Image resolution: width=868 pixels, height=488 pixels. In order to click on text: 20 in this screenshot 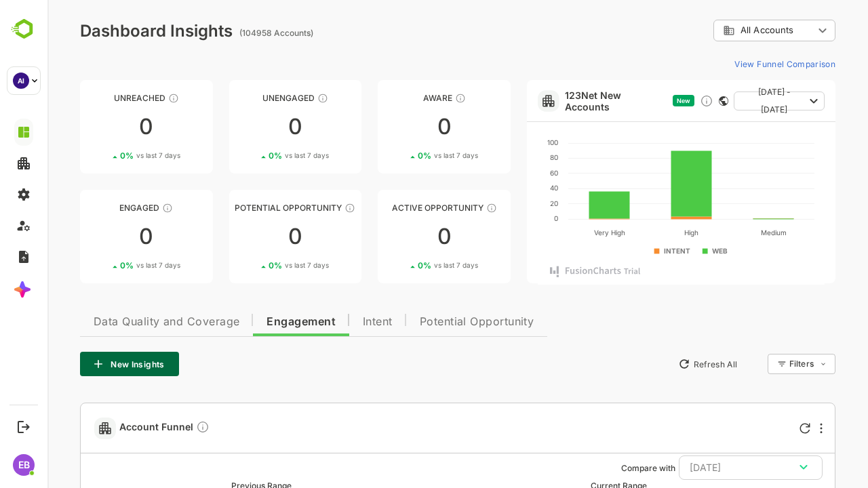, I will do `click(507, 203)`.